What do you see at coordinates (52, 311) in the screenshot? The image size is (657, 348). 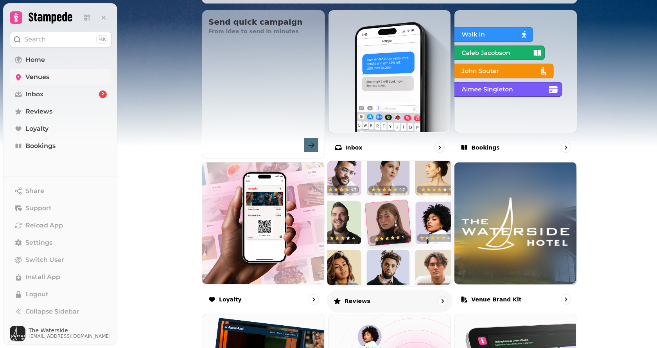 I see `span: Collapse Sidebar` at bounding box center [52, 311].